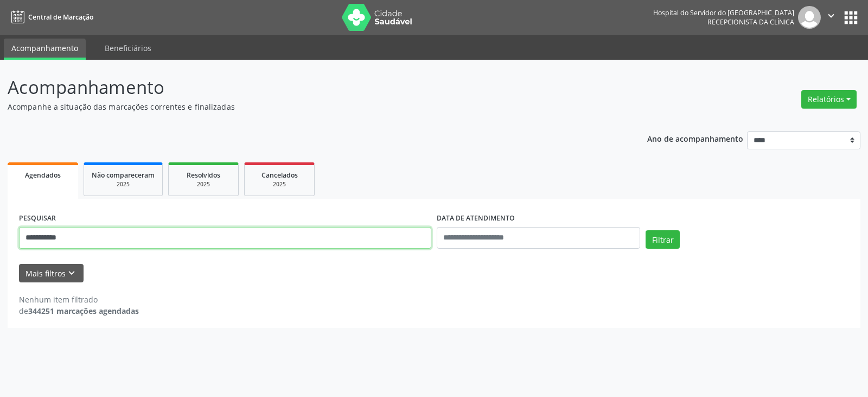 The width and height of the screenshot is (868, 397). Describe the element at coordinates (851, 17) in the screenshot. I see `button: apps` at that location.